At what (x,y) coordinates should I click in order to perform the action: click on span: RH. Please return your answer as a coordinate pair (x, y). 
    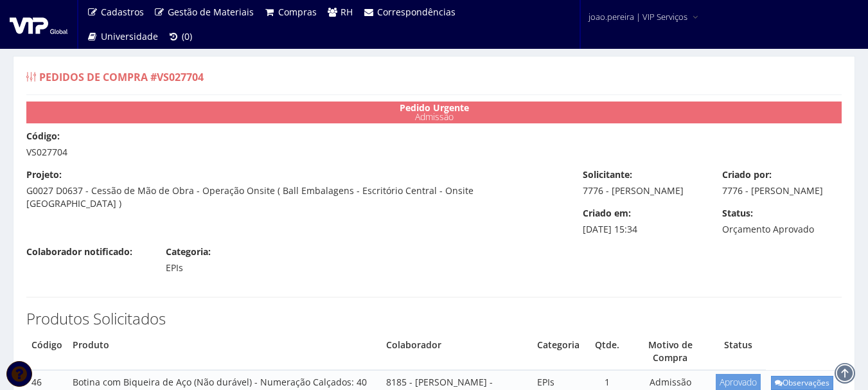
    Looking at the image, I should click on (346, 11).